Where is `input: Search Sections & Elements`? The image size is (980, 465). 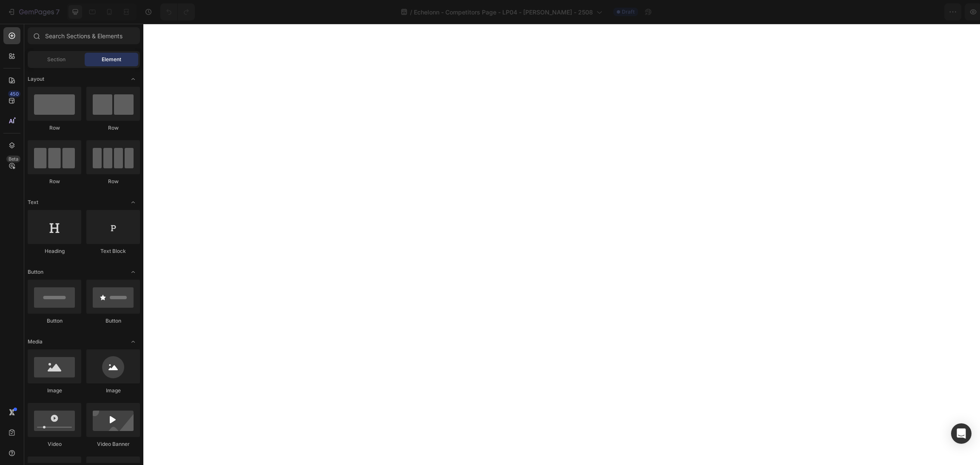
input: Search Sections & Elements is located at coordinates (84, 35).